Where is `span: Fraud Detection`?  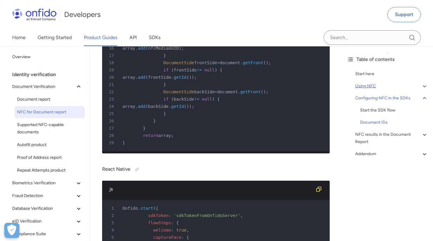 span: Fraud Detection is located at coordinates (43, 196).